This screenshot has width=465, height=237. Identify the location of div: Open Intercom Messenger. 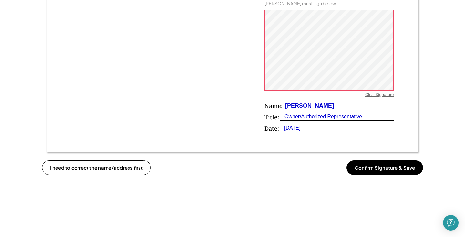
(451, 223).